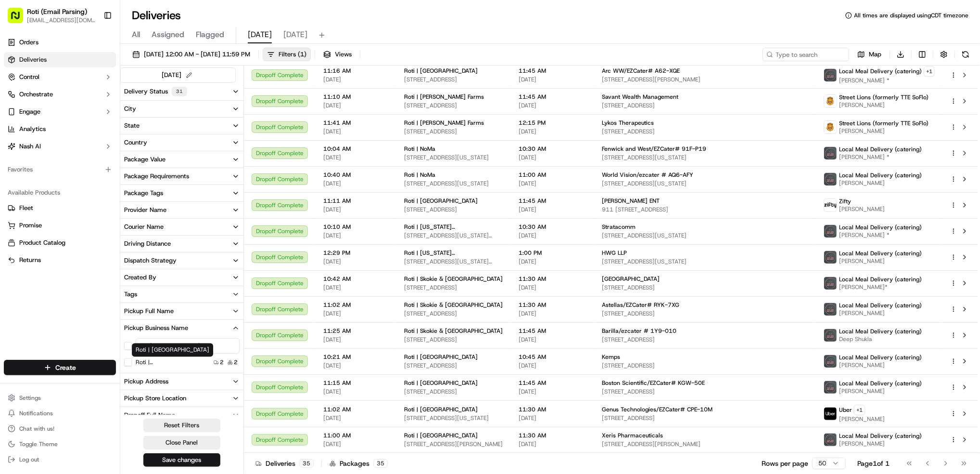 The height and width of the screenshot is (474, 980). I want to click on span: Orders, so click(29, 43).